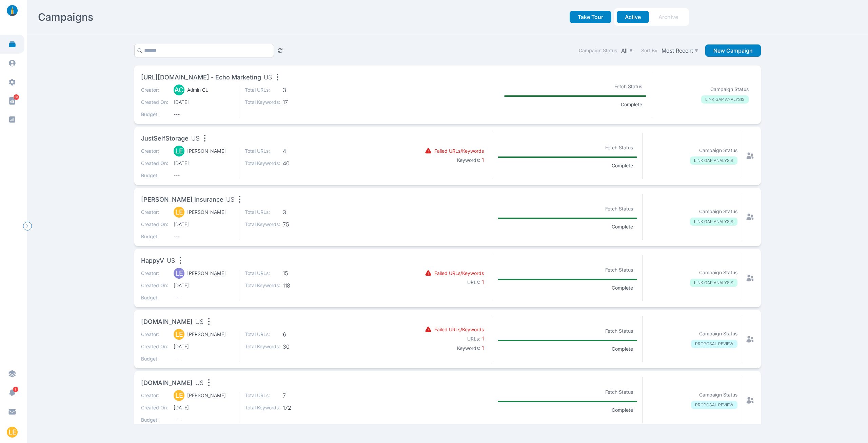 This screenshot has height=443, width=868. What do you see at coordinates (627, 50) in the screenshot?
I see `button: All` at bounding box center [627, 50].